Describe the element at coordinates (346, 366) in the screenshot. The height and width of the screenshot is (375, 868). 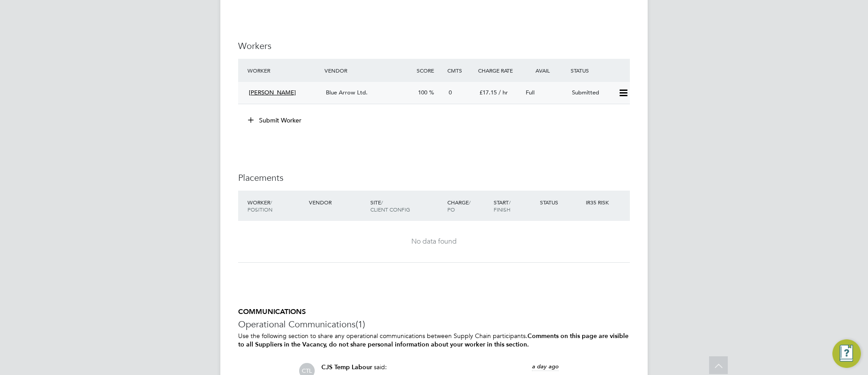
I see `span: CJS Temp Labour` at that location.